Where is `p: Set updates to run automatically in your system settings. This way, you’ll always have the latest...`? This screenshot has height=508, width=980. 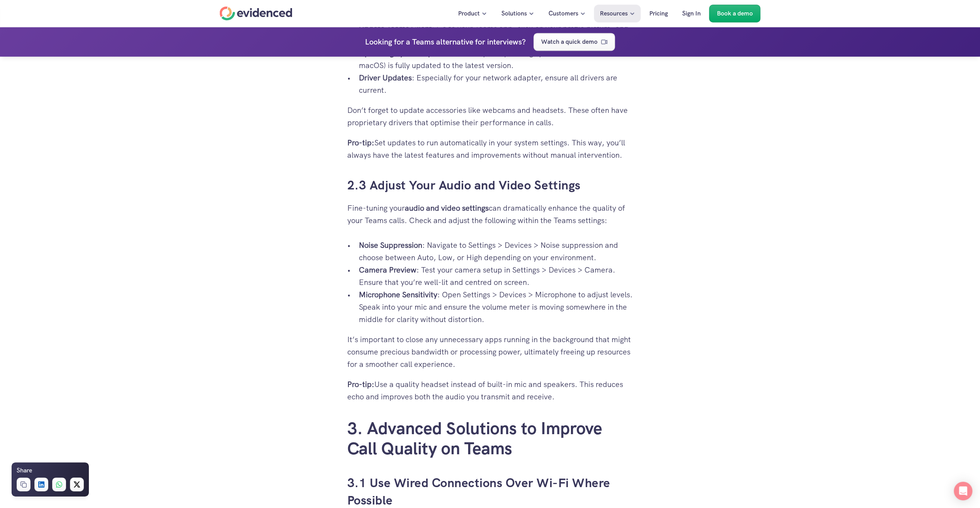 p: Set updates to run automatically in your system settings. This way, you’ll always have the latest... is located at coordinates (490, 149).